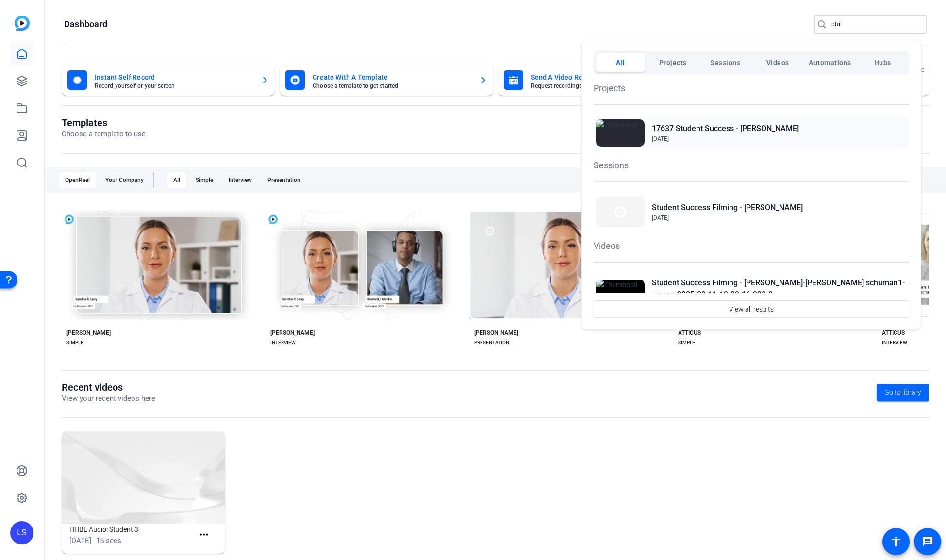  I want to click on h1: Videos, so click(751, 246).